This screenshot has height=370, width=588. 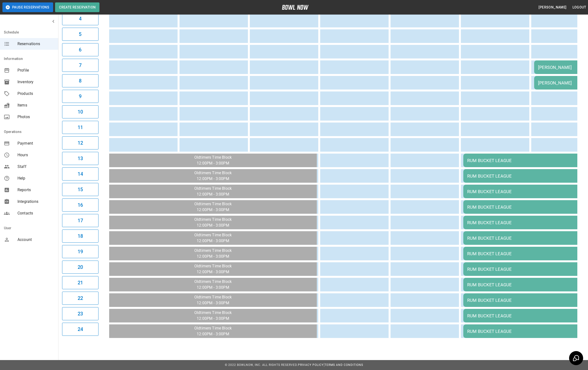 What do you see at coordinates (36, 44) in the screenshot?
I see `span: Reservations` at bounding box center [36, 44].